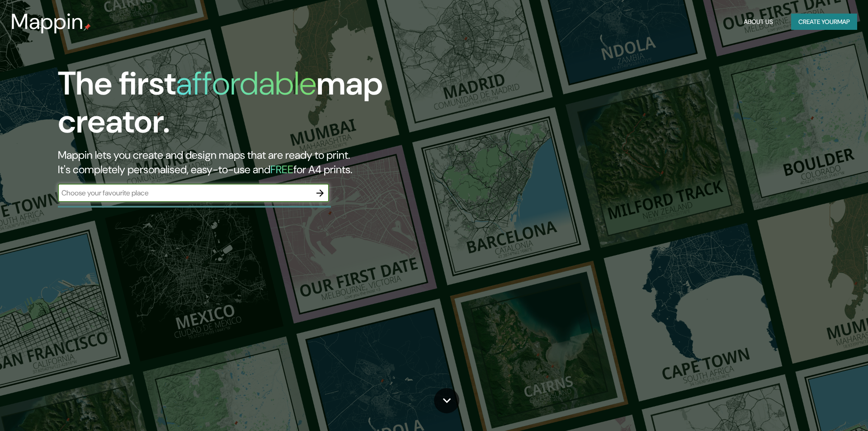 This screenshot has height=431, width=868. Describe the element at coordinates (47, 21) in the screenshot. I see `h3: Mappin` at that location.